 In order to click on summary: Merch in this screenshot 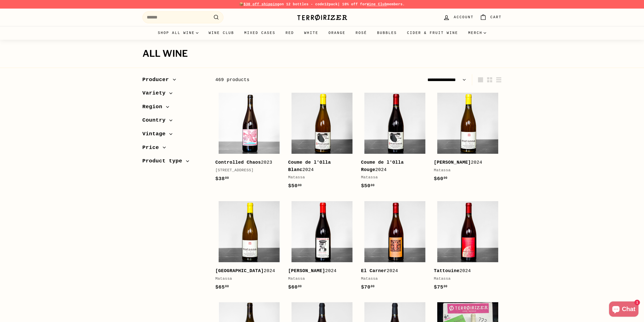, I will do `click(477, 33)`.